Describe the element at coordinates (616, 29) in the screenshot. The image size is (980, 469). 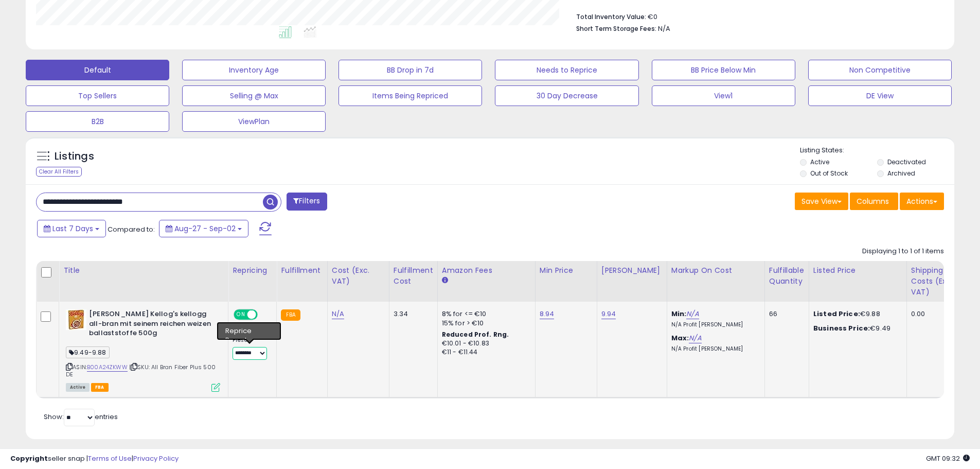
I see `b: Short Term Storage Fees:` at that location.